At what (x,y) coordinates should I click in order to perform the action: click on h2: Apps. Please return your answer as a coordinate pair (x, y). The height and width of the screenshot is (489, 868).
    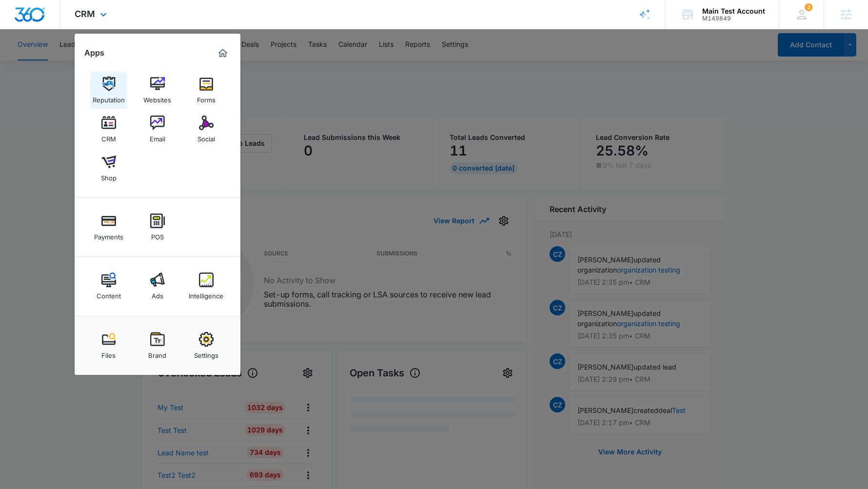
    Looking at the image, I should click on (94, 52).